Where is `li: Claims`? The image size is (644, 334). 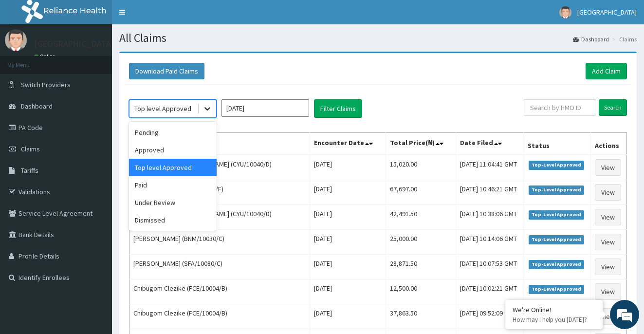
li: Claims is located at coordinates (623, 39).